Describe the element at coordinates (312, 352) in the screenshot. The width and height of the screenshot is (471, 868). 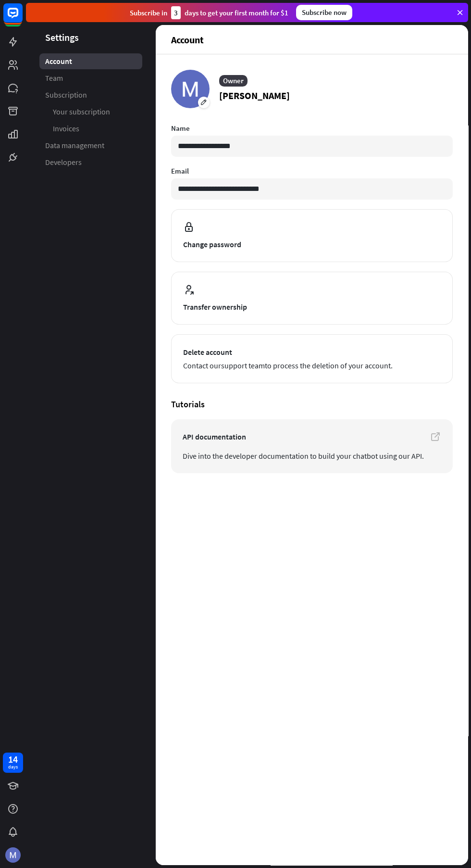
I see `span: Delete account` at that location.